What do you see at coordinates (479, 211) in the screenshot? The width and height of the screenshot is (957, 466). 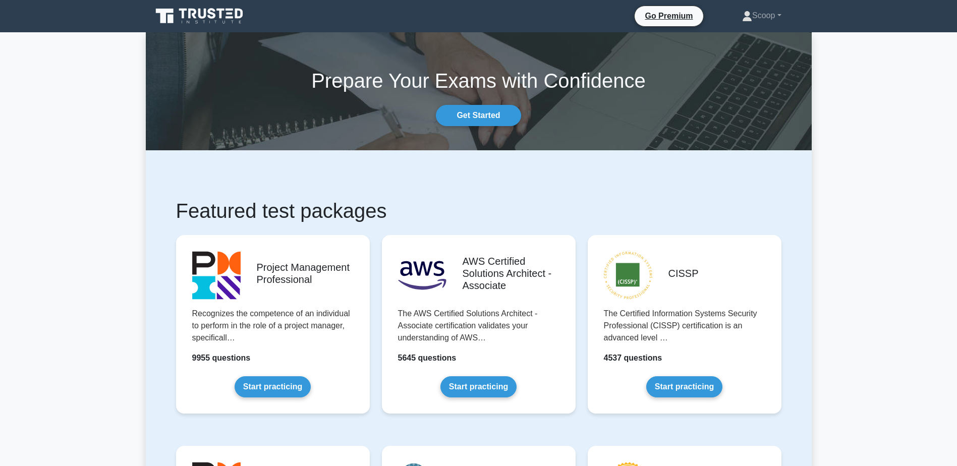 I see `h1: Featured test packages` at bounding box center [479, 211].